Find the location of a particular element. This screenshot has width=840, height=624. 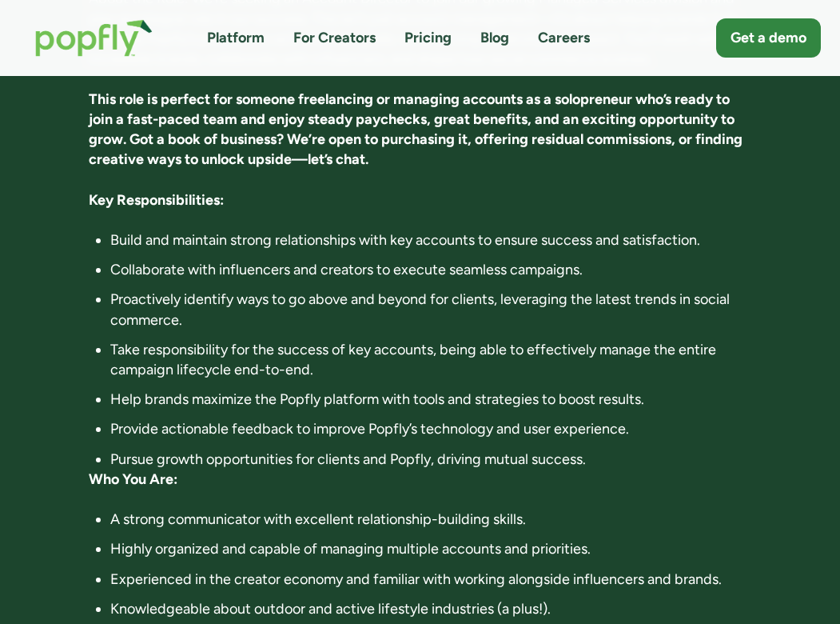

a: home is located at coordinates (94, 38).